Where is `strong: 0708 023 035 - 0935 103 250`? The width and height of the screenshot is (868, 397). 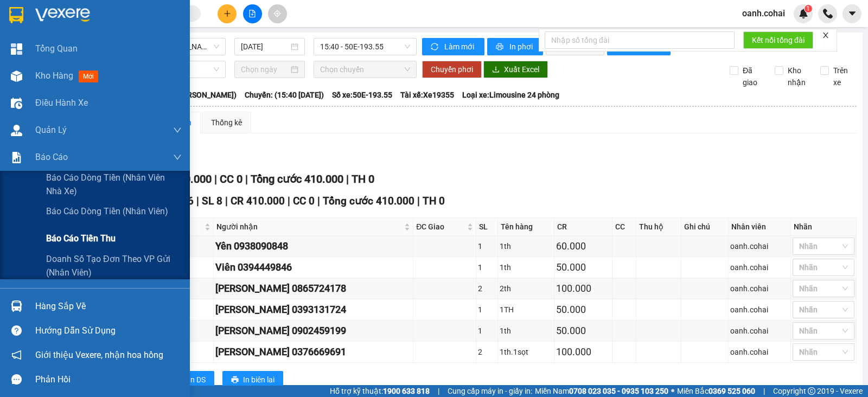 strong: 0708 023 035 - 0935 103 250 is located at coordinates (618, 391).